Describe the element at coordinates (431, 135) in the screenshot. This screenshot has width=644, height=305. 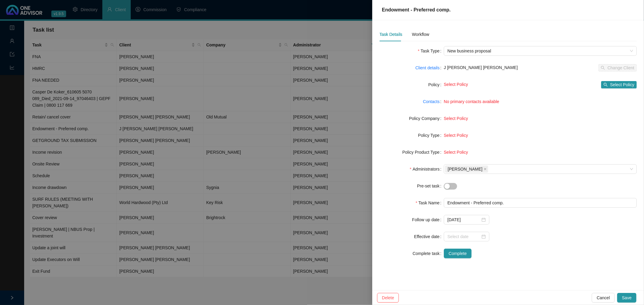
I see `label: Policy Type` at that location.